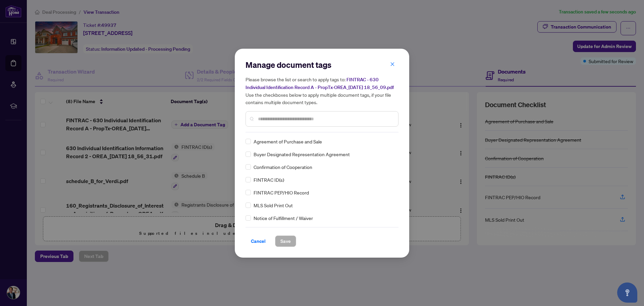  I want to click on span: FINTRAC ID(s), so click(269, 180).